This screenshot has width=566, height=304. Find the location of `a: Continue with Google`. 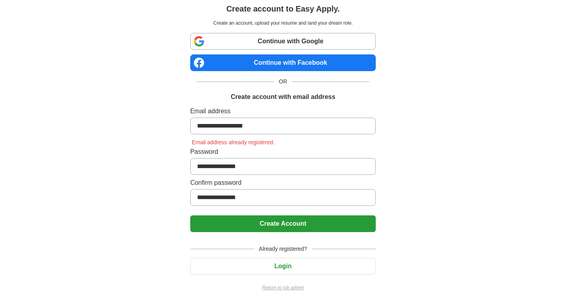

a: Continue with Google is located at coordinates (283, 41).